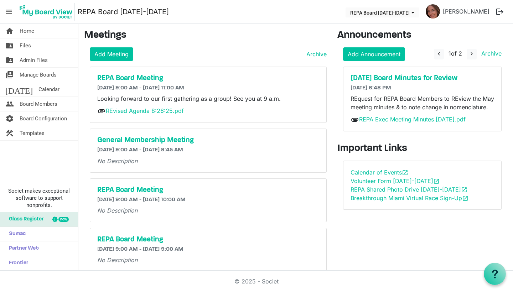 Image resolution: width=513 pixels, height=292 pixels. I want to click on a: REvised Agenda 8:26:25.pdf, so click(145, 111).